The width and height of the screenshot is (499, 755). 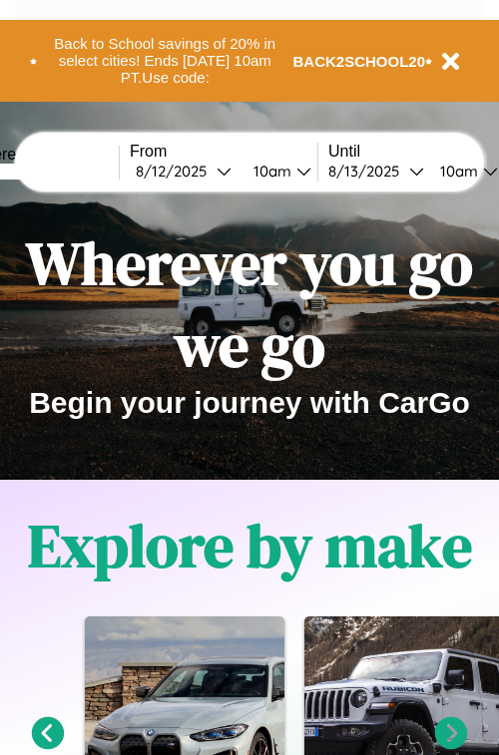 What do you see at coordinates (368, 171) in the screenshot?
I see `div: 8 / 13 / 2025` at bounding box center [368, 171].